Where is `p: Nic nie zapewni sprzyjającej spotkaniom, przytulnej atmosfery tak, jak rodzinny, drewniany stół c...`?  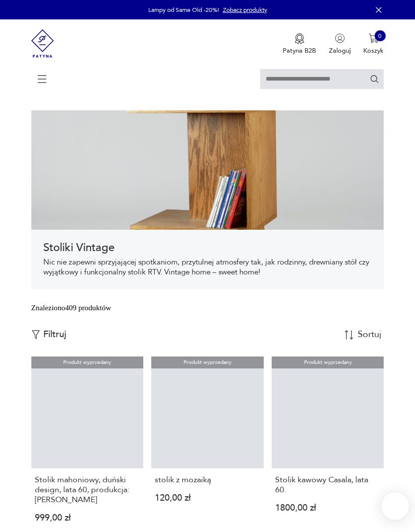 p: Nic nie zapewni sprzyjającej spotkaniom, przytulnej atmosfery tak, jak rodzinny, drewniany stół c... is located at coordinates (207, 268).